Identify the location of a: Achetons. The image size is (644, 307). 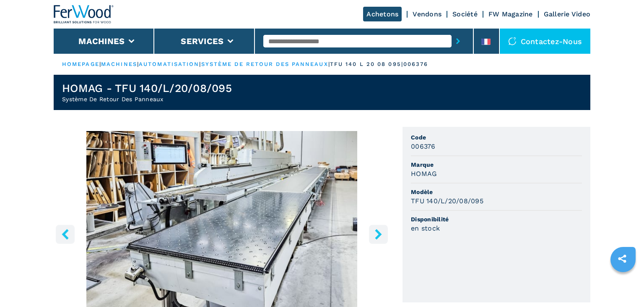
(382, 14).